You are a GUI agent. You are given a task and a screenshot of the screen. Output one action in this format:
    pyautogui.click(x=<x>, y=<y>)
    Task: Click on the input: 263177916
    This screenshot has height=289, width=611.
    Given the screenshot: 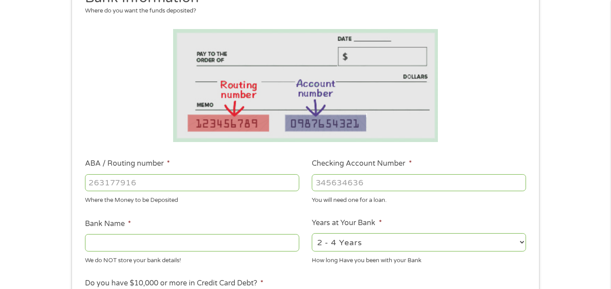 What is the action you would take?
    pyautogui.click(x=192, y=183)
    